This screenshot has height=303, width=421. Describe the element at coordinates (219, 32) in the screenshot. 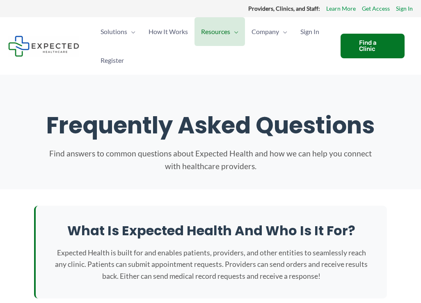

I see `a: ResourcesMenu Toggle` at that location.